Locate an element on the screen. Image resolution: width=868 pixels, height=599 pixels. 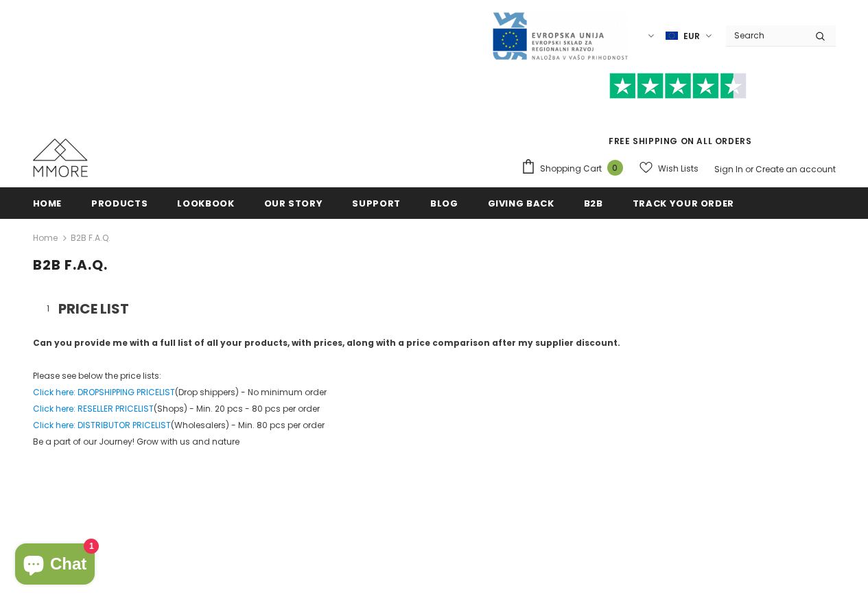
img: MMORE Cases is located at coordinates (60, 158).